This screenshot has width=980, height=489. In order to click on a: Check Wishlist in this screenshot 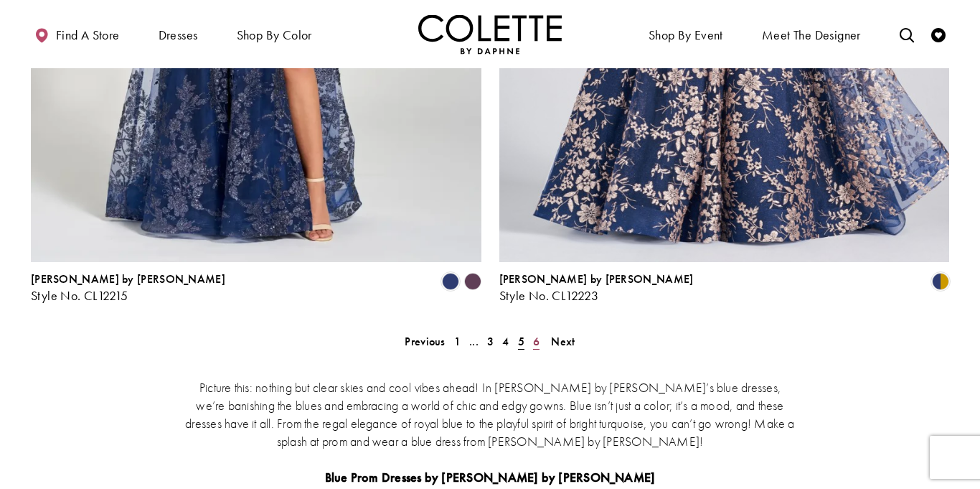, I will do `click(938, 33)`.